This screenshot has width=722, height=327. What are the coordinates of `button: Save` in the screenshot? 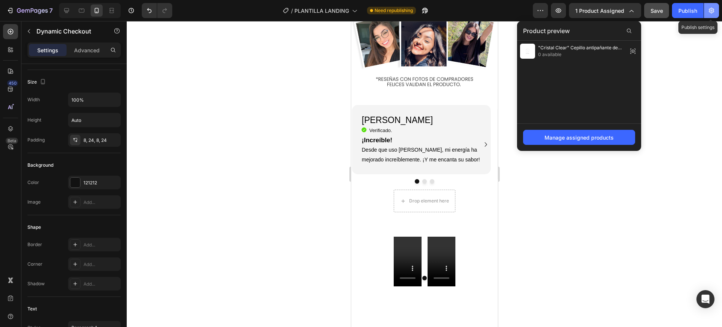 It's located at (656, 11).